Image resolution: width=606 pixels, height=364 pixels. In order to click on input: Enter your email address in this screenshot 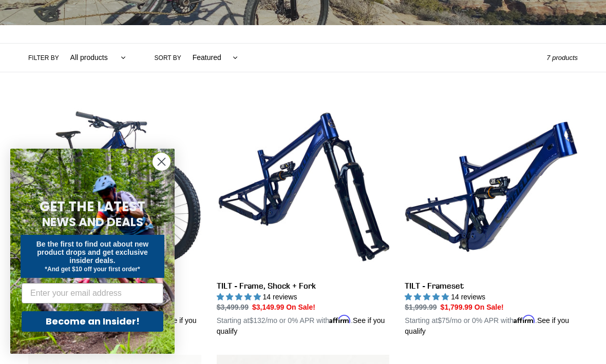, I will do `click(92, 293)`.